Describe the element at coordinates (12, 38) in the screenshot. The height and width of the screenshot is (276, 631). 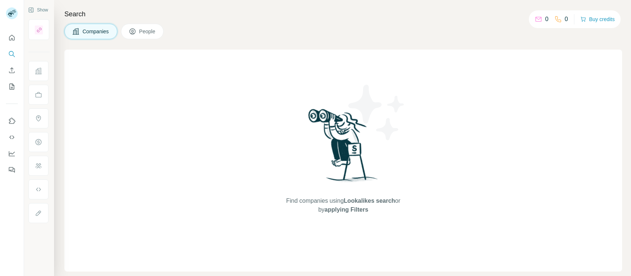
I see `button: Quick start` at that location.